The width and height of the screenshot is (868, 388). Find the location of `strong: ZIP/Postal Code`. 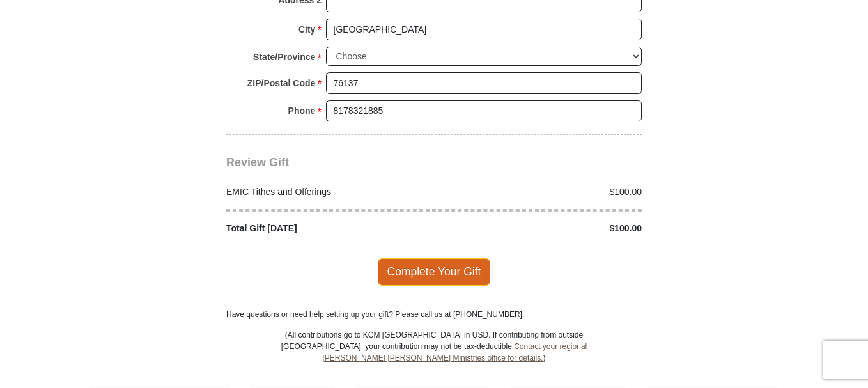

strong: ZIP/Postal Code is located at coordinates (281, 83).